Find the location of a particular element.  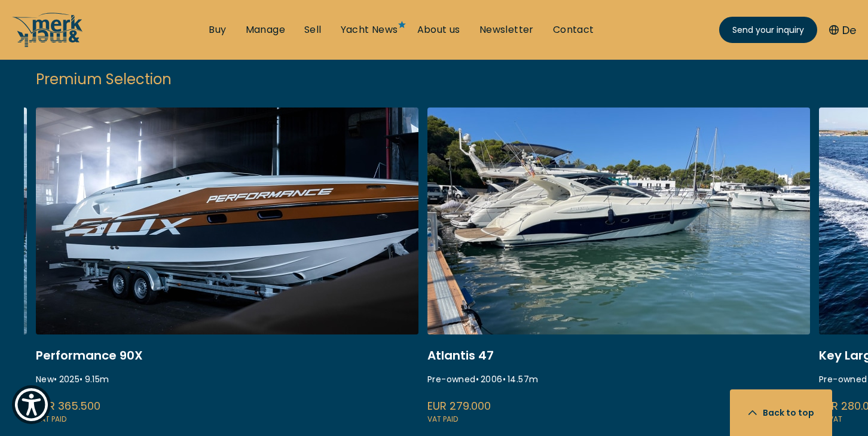

button: Show Accessibility Preferences is located at coordinates (31, 405).